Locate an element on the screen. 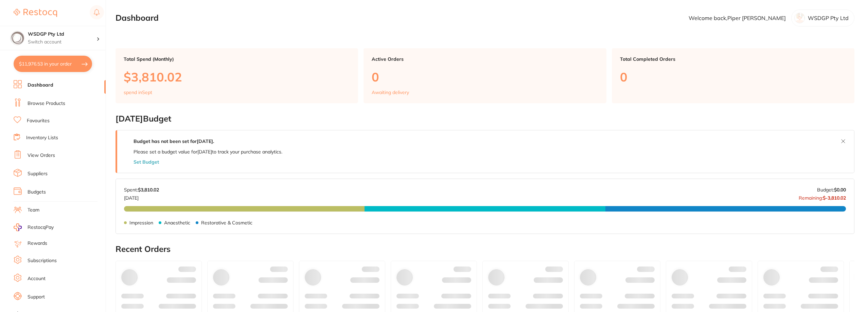  a: Budgets is located at coordinates (37, 192).